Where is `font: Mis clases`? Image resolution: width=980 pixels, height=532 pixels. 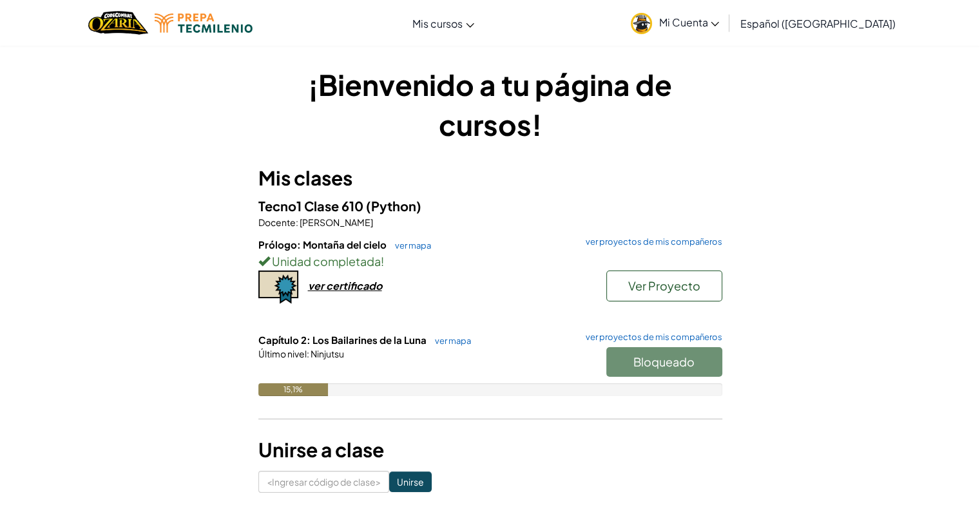 font: Mis clases is located at coordinates (306, 178).